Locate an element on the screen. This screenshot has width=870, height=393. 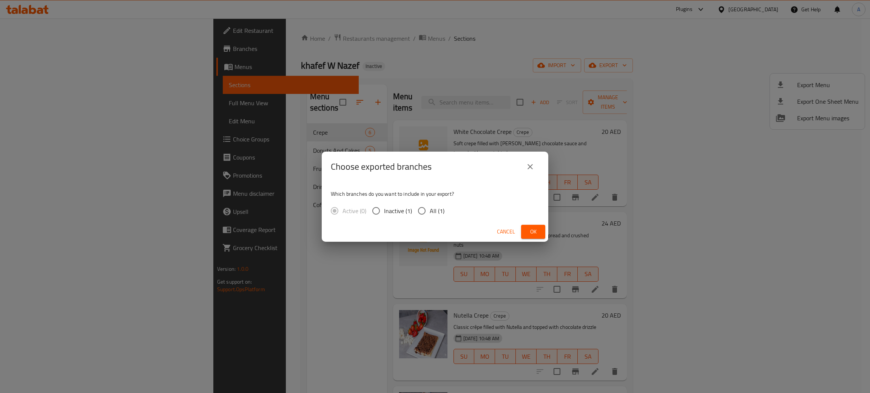
button: close is located at coordinates (530, 167).